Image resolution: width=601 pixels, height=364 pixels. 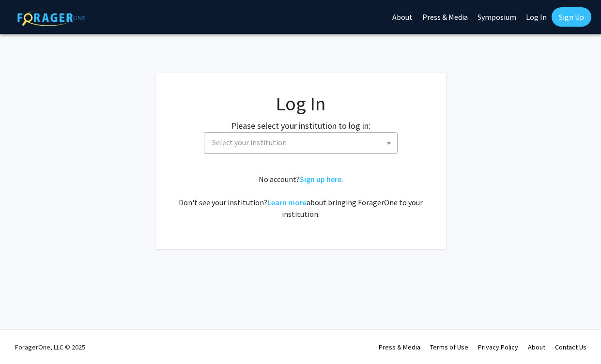 What do you see at coordinates (301, 125) in the screenshot?
I see `label: Please select your institution to log in:` at bounding box center [301, 125].